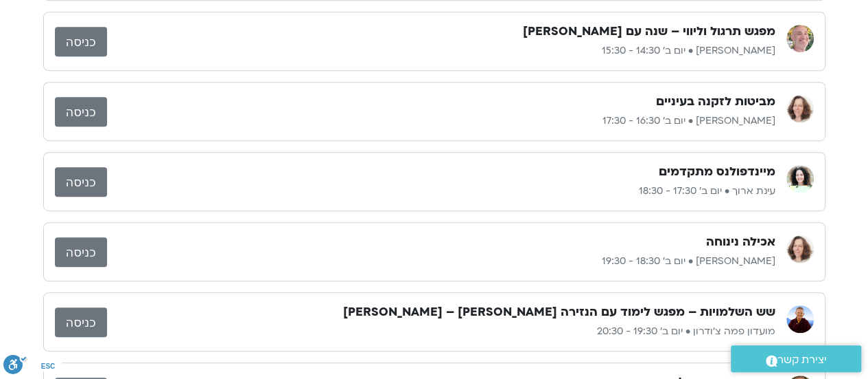 Image resolution: width=868 pixels, height=379 pixels. What do you see at coordinates (802, 359) in the screenshot?
I see `span: יצירת קשר` at bounding box center [802, 359].